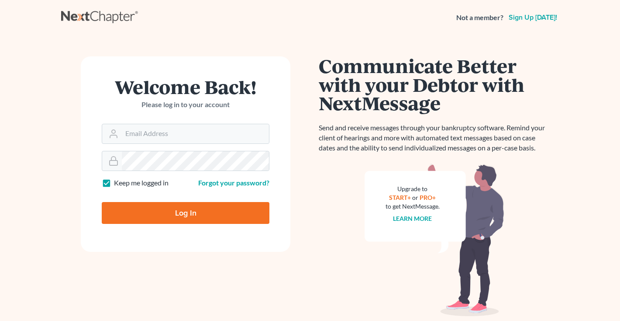 This screenshot has width=620, height=321. What do you see at coordinates (435, 138) in the screenshot?
I see `p: Send and receive messages through your bankruptcy software. Remind your client of hearings and mo...` at bounding box center [435, 138].